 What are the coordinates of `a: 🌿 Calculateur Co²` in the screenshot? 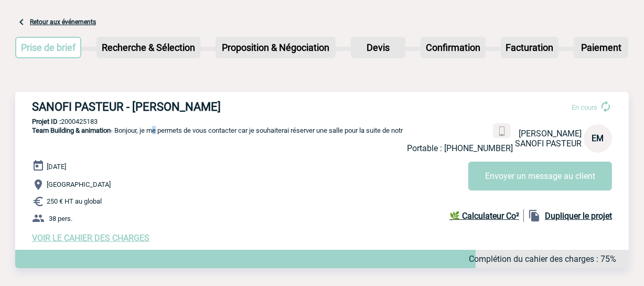 It's located at (487, 215).